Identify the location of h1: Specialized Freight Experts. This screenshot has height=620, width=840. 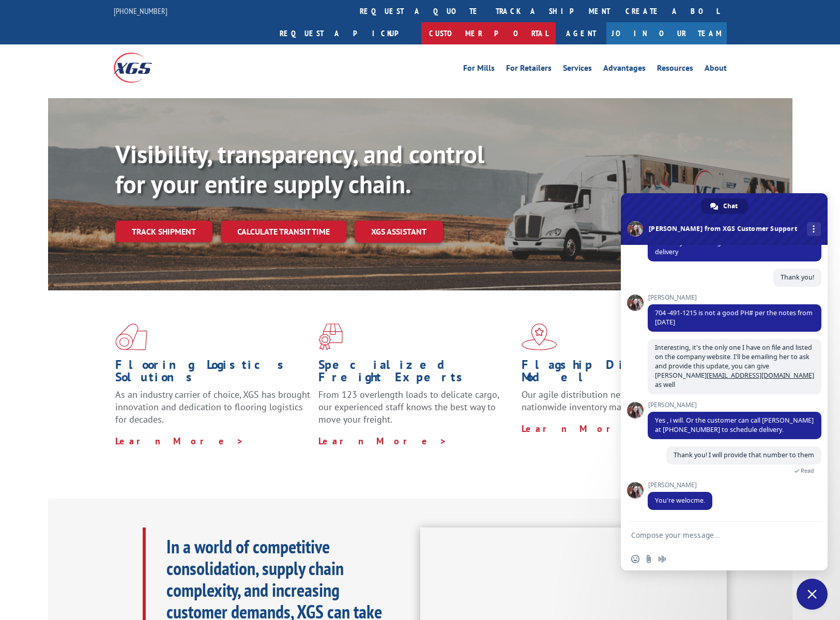
(416, 374).